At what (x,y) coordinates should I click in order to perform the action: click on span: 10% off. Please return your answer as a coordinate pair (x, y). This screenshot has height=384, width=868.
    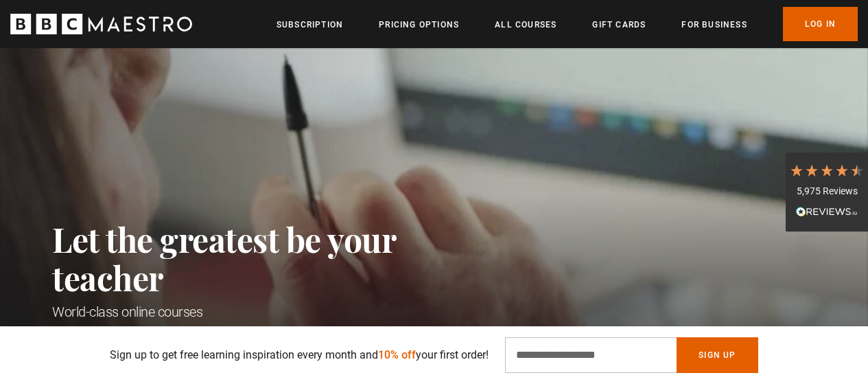
    Looking at the image, I should click on (396, 354).